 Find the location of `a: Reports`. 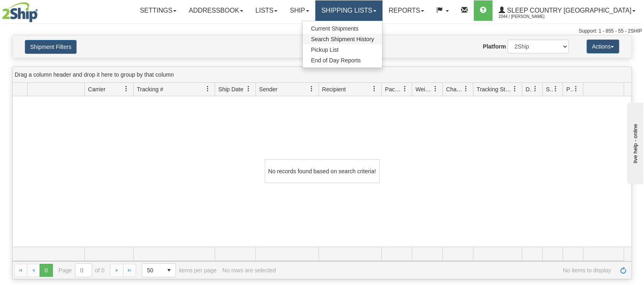

a: Reports is located at coordinates (406, 10).